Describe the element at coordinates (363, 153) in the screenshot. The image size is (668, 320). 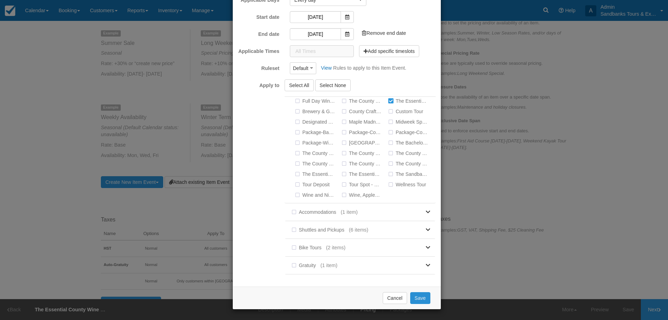
I see `span: The County Trio` at that location.